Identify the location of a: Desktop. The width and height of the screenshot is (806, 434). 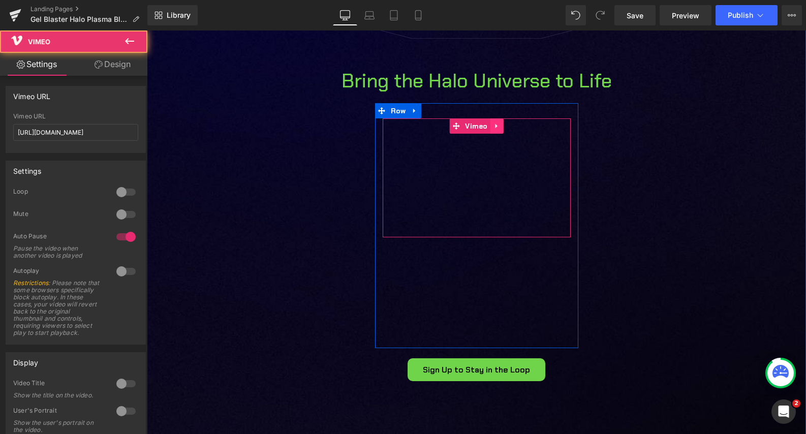
(345, 15).